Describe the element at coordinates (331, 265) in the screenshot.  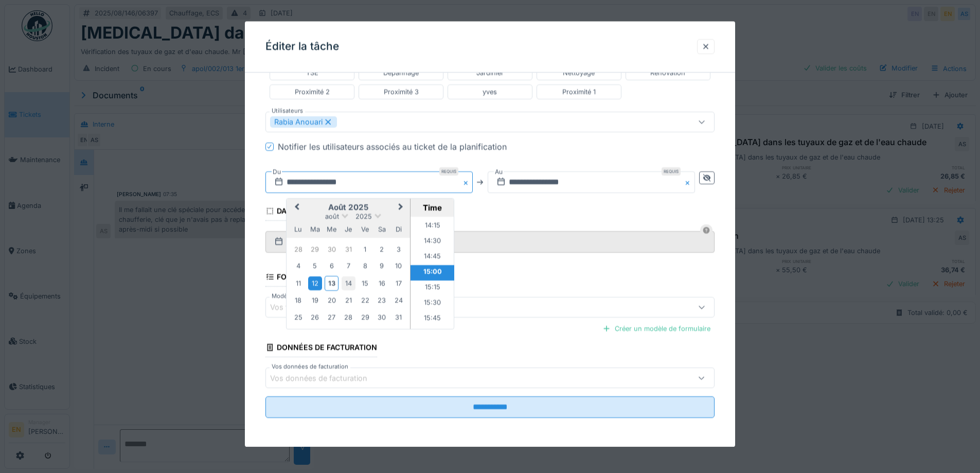
I see `div: Choose mercredi 6 août 2025` at that location.